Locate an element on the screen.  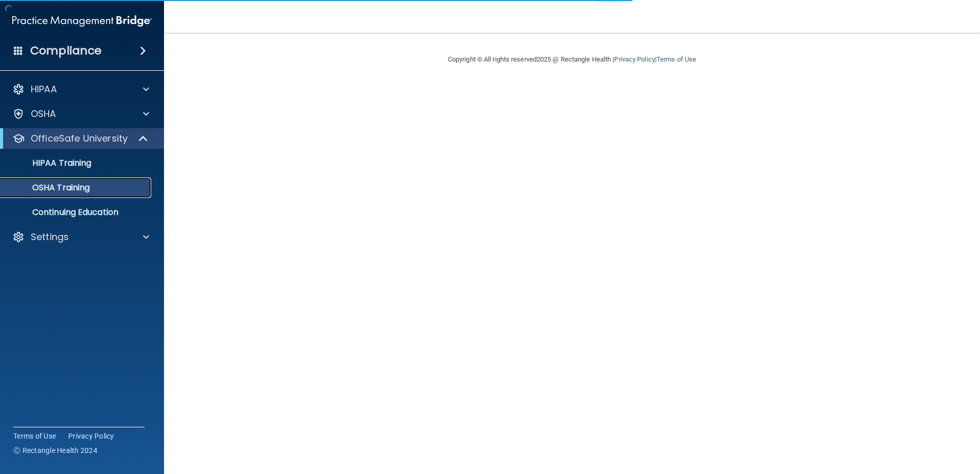
a: Settings is located at coordinates (81, 237).